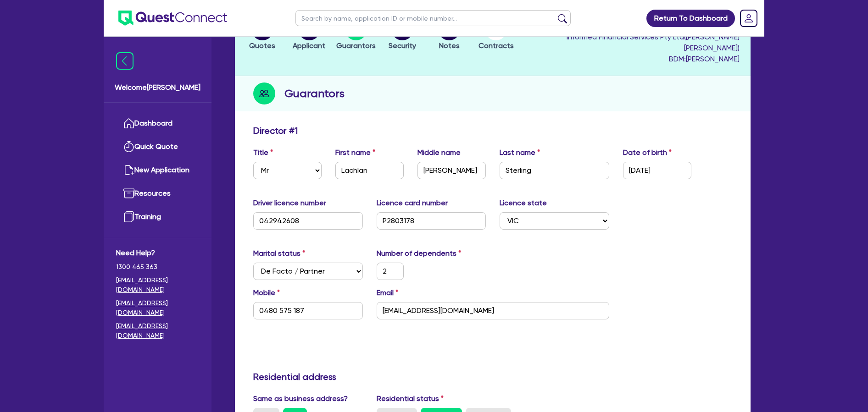  I want to click on label: Mobile, so click(266, 293).